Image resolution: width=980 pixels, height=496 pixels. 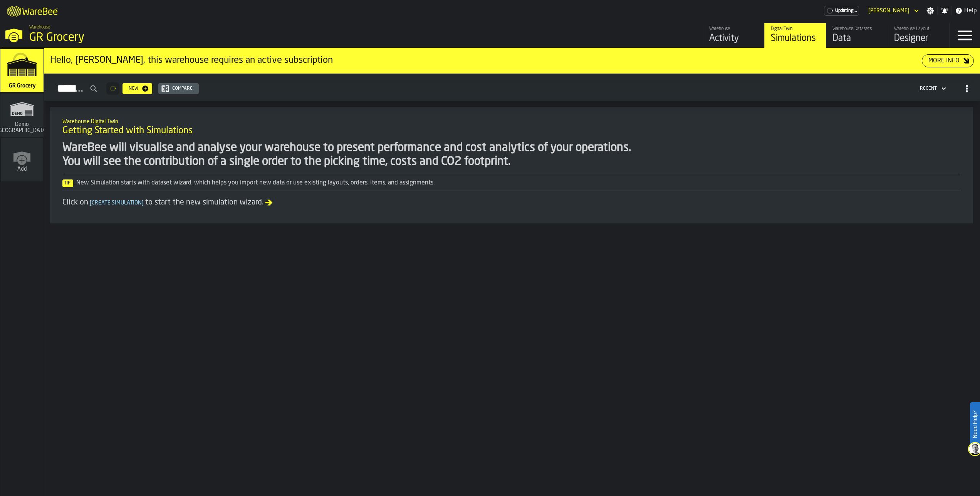 I want to click on a: link-to-/wh/new, so click(x=22, y=161).